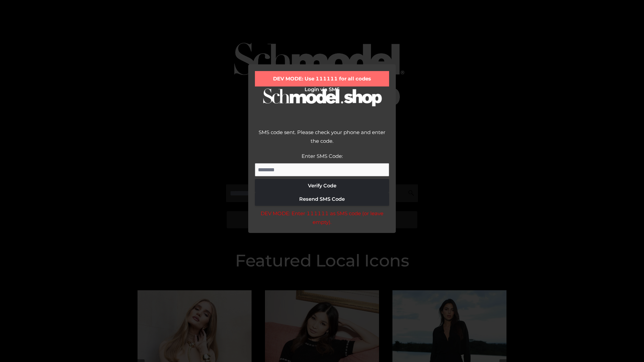 Image resolution: width=644 pixels, height=362 pixels. I want to click on label: Enter SMS Code:, so click(322, 156).